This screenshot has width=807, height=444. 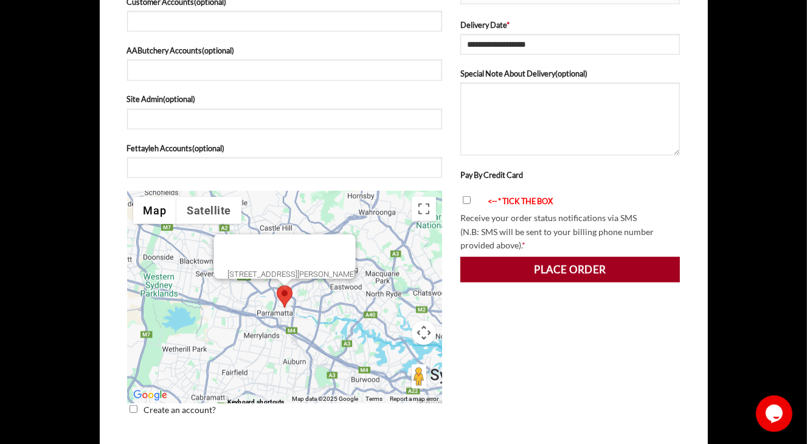 What do you see at coordinates (374, 399) in the screenshot?
I see `a: Terms (opens in new tab)` at bounding box center [374, 399].